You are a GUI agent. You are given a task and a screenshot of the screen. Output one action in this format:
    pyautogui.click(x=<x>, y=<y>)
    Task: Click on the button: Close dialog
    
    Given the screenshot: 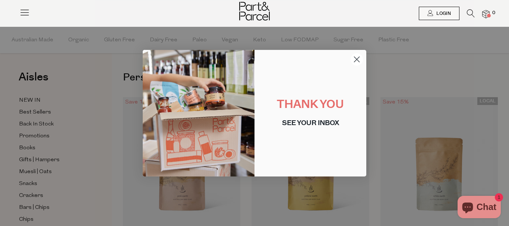 What is the action you would take?
    pyautogui.click(x=357, y=59)
    